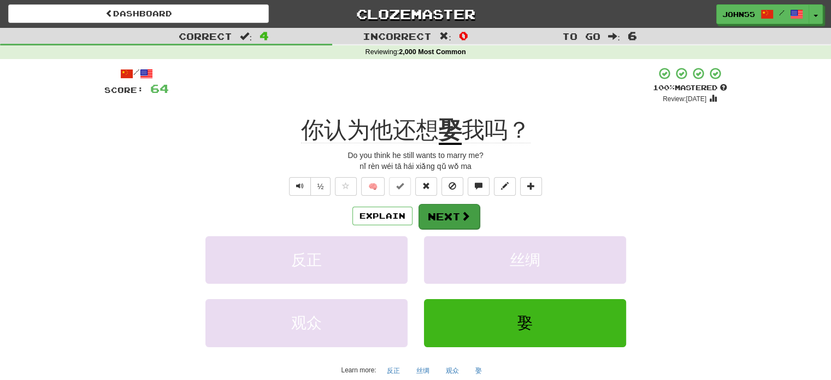 The image size is (831, 380). I want to click on span: 我吗？, so click(496, 130).